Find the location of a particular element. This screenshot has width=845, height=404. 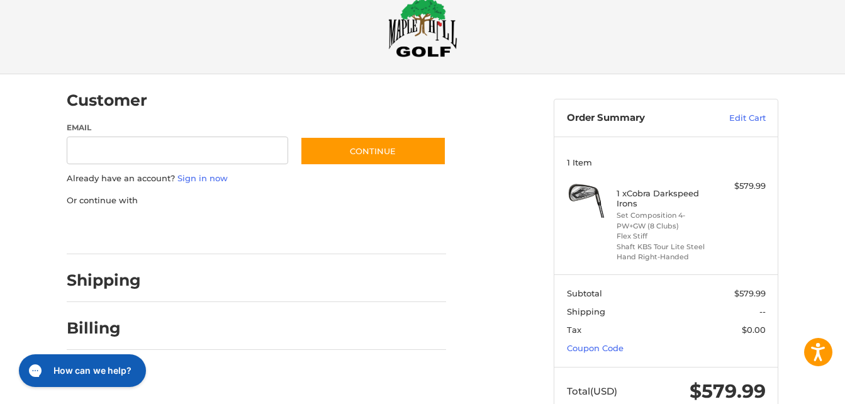

button: Continue is located at coordinates (373, 151).